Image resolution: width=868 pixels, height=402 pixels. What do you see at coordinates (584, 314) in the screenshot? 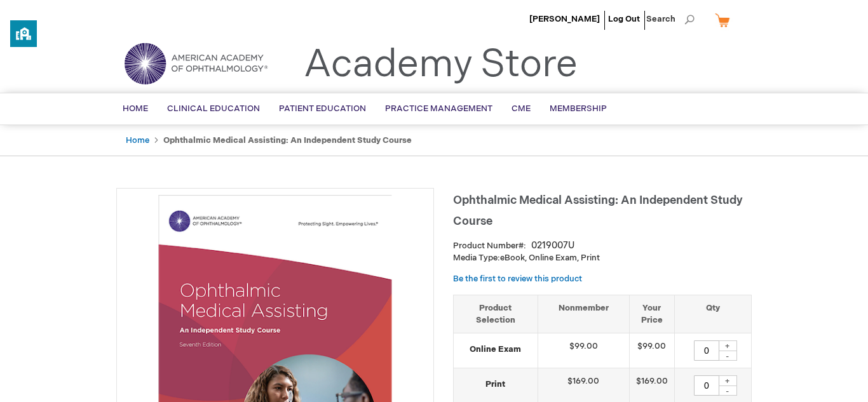
I see `th: Nonmember` at bounding box center [584, 314].